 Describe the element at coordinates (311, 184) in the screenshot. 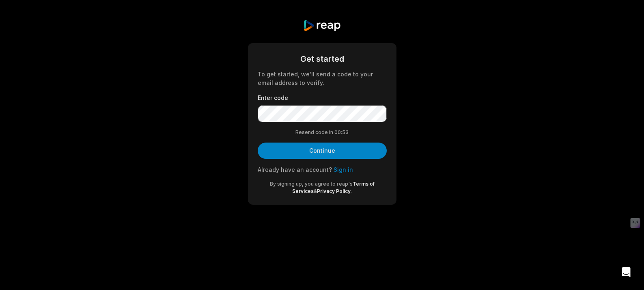

I see `span: By signing up, you agree to reap's` at that location.